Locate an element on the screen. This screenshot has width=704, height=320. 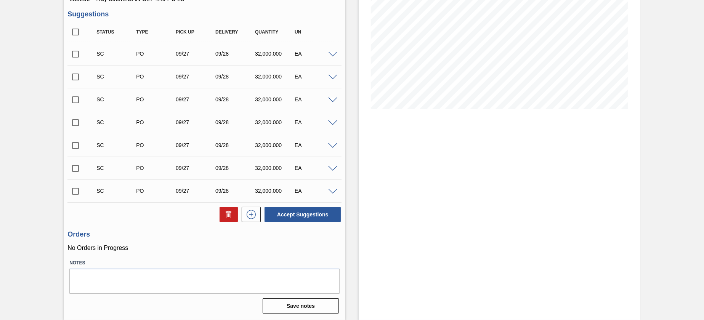
div: New suggestion is located at coordinates (249, 215).